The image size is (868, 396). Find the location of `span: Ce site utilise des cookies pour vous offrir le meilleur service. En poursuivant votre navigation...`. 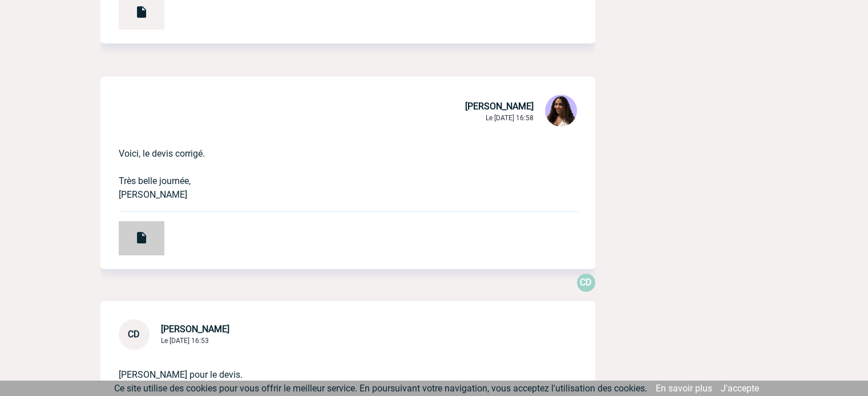

span: Ce site utilise des cookies pour vous offrir le meilleur service. En poursuivant votre navigation... is located at coordinates (381, 389).